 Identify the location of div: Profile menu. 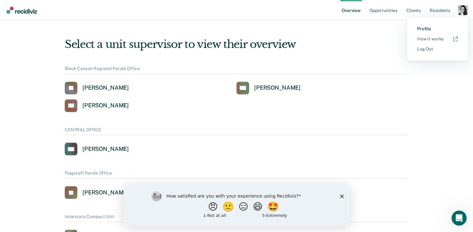
(437, 39).